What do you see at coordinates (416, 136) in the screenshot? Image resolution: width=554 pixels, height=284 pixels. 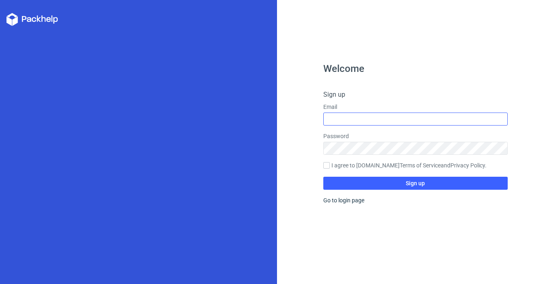 I see `label: Password` at bounding box center [416, 136].